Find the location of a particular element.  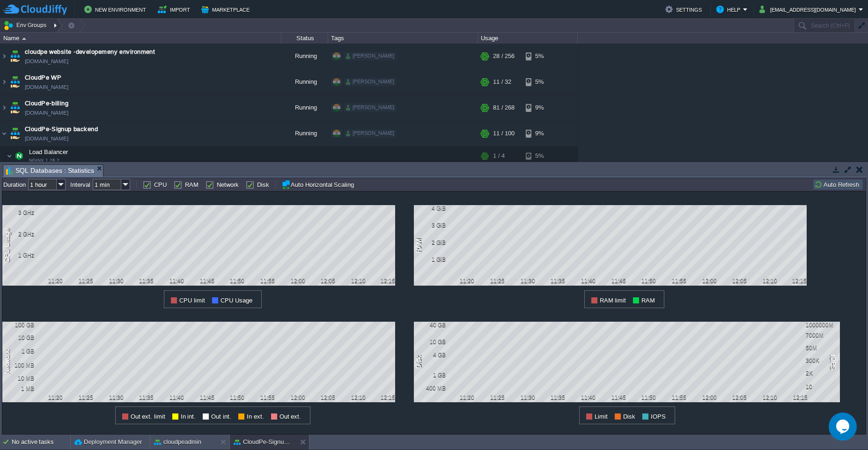

span: CloudPe WP is located at coordinates (43, 78).